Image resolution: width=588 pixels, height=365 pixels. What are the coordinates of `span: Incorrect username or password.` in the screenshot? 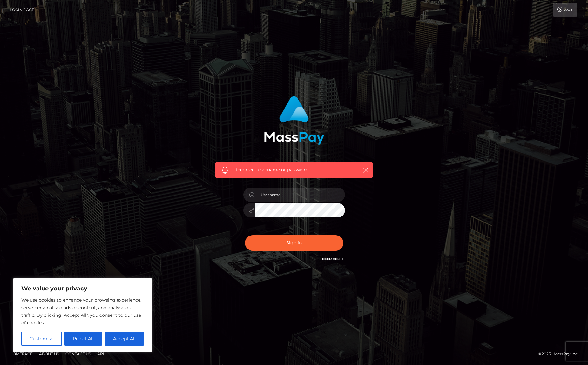 It's located at (294, 170).